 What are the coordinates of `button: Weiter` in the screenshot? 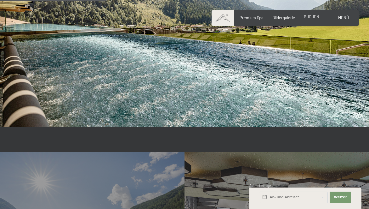 It's located at (341, 197).